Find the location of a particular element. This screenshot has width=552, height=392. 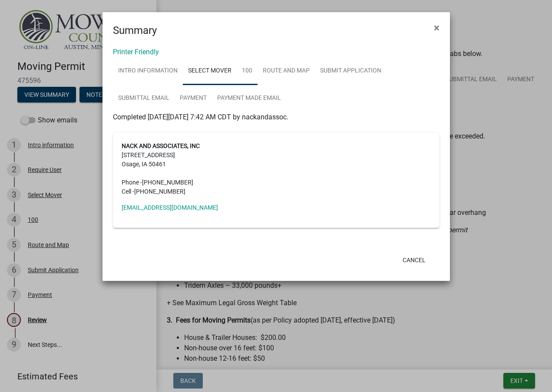

a: Submittal Email is located at coordinates (144, 99).